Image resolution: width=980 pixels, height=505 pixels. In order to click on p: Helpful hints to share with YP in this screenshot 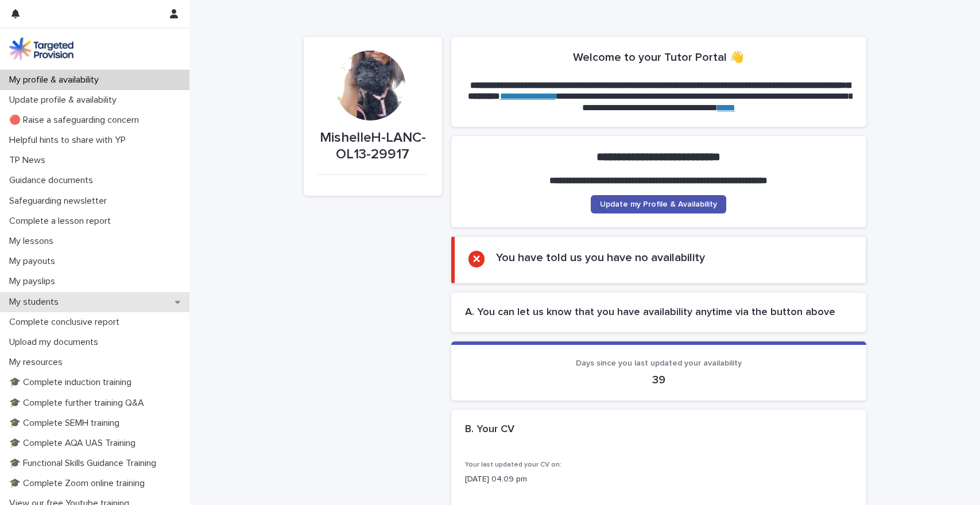, I will do `click(70, 140)`.